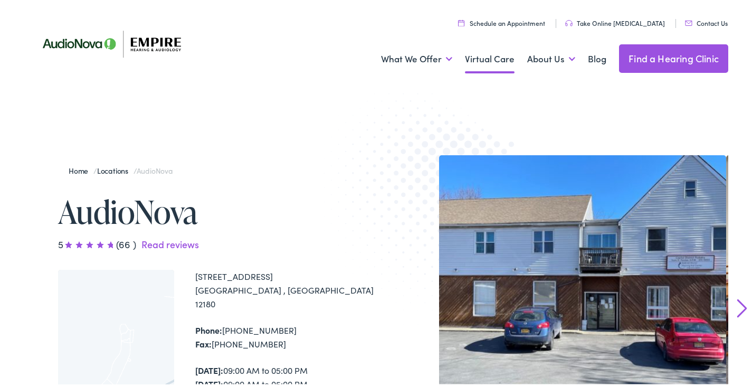  I want to click on a: Locations, so click(115, 168).